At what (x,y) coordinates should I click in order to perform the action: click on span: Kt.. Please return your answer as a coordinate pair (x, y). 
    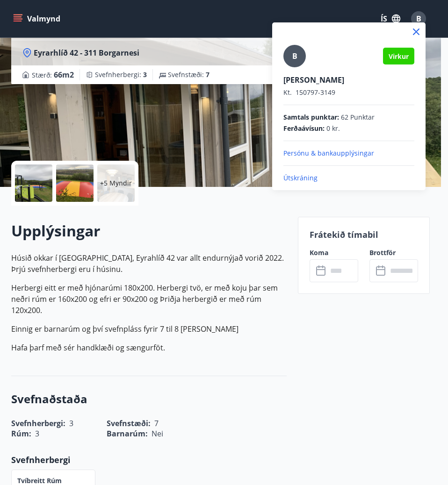
    Looking at the image, I should click on (287, 92).